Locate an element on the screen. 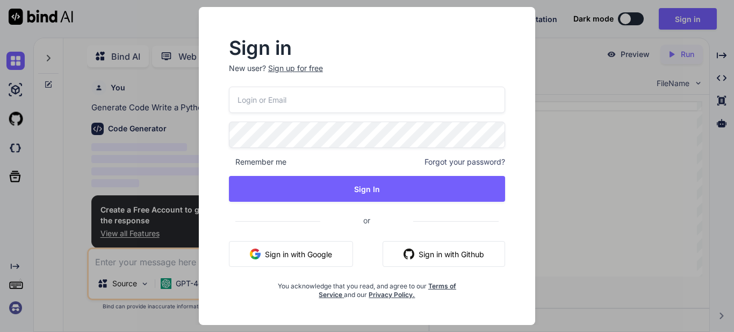 The height and width of the screenshot is (332, 734). div: Sign up for free is located at coordinates (296, 68).